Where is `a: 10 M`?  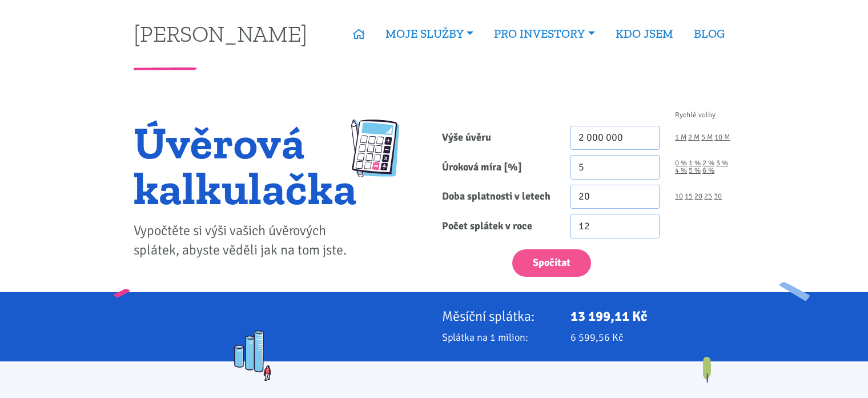
a: 10 M is located at coordinates (722, 137).